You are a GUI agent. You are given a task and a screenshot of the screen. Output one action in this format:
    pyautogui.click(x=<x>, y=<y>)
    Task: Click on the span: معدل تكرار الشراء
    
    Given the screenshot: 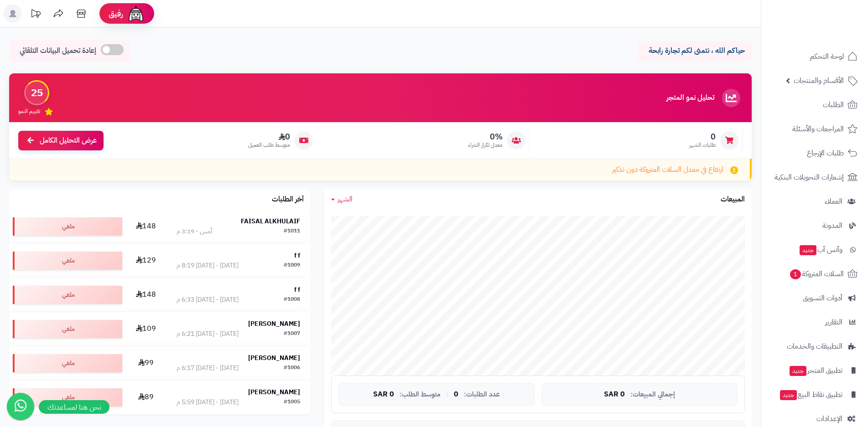 What is the action you would take?
    pyautogui.click(x=485, y=145)
    